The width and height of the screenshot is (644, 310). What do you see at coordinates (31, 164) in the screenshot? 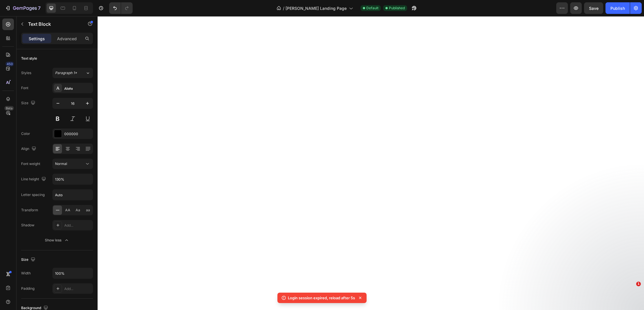
I see `div: Font weight` at bounding box center [31, 164].